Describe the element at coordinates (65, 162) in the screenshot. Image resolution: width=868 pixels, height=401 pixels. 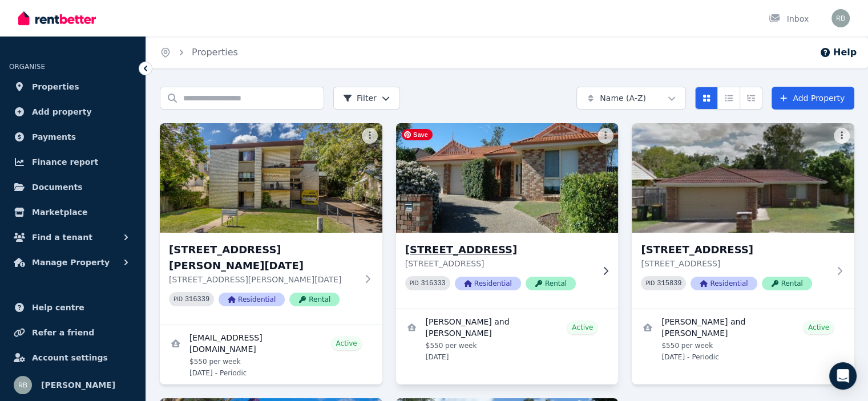
I see `span: Finance report` at that location.